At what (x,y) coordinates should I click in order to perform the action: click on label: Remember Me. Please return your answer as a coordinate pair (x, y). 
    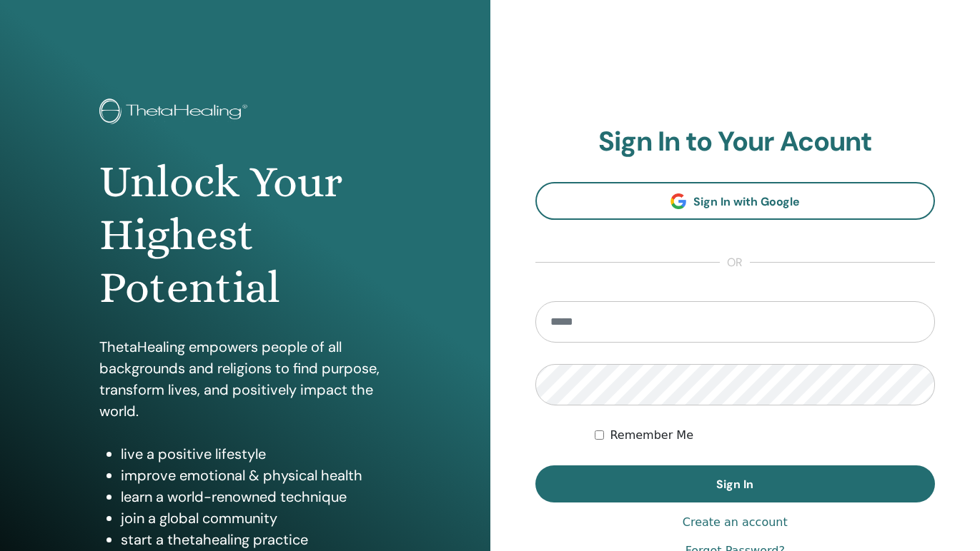
    Looking at the image, I should click on (651, 436).